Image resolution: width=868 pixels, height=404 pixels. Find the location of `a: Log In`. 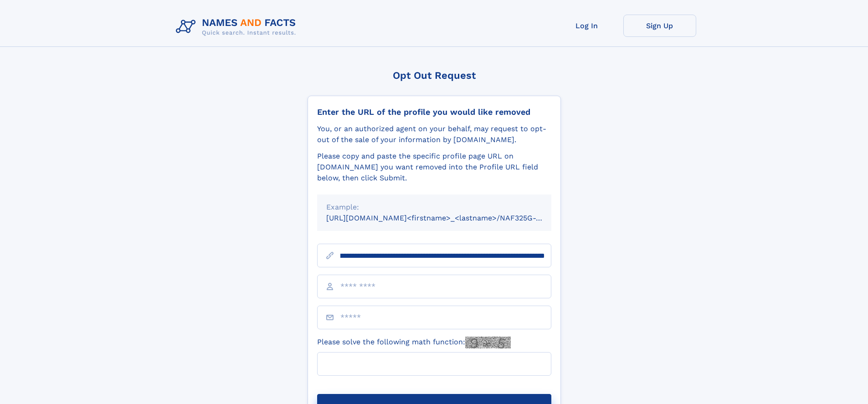

a: Log In is located at coordinates (587, 26).